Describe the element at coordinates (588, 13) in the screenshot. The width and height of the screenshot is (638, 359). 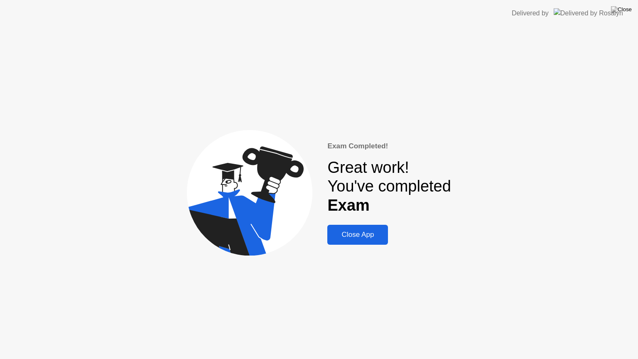
I see `img: Delivered by Rosalyn` at that location.